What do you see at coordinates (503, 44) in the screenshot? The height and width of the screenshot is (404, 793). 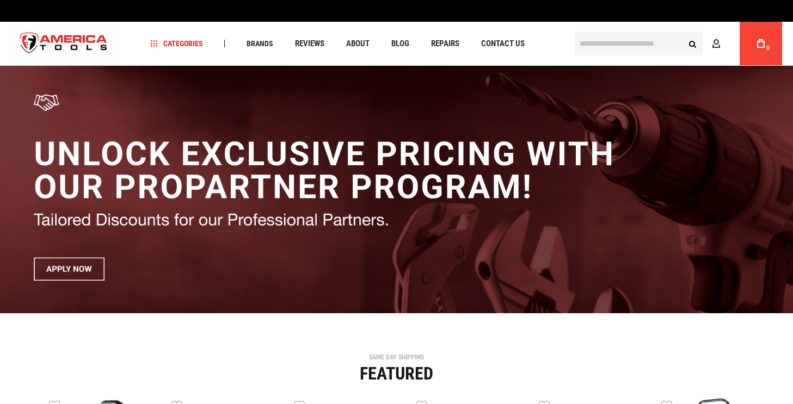 I see `a: Contact Us` at bounding box center [503, 44].